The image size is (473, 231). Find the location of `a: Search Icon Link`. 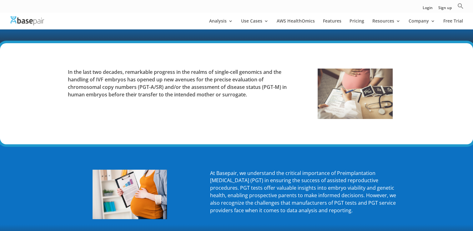

a: Search Icon Link is located at coordinates (461, 8).